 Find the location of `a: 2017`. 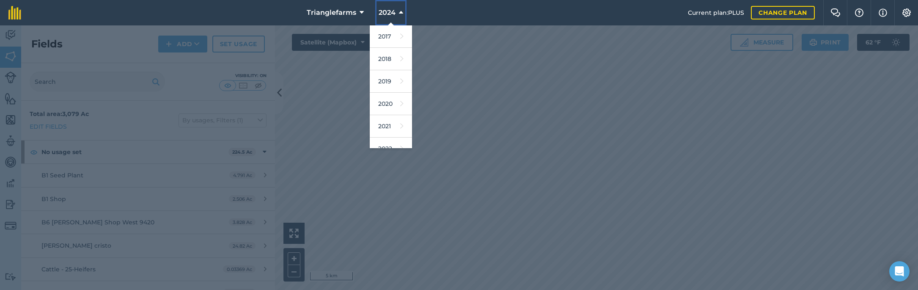

a: 2017 is located at coordinates (391, 36).